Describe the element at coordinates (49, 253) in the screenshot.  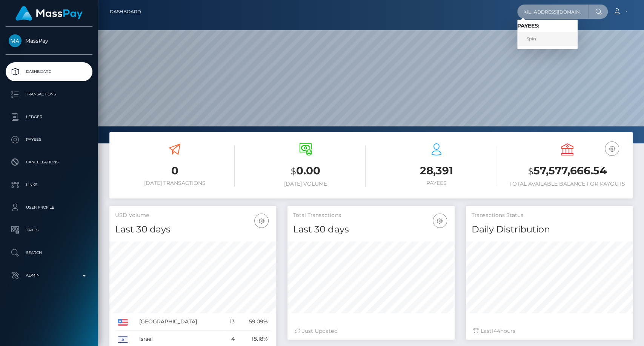
I see `p: Search` at that location.